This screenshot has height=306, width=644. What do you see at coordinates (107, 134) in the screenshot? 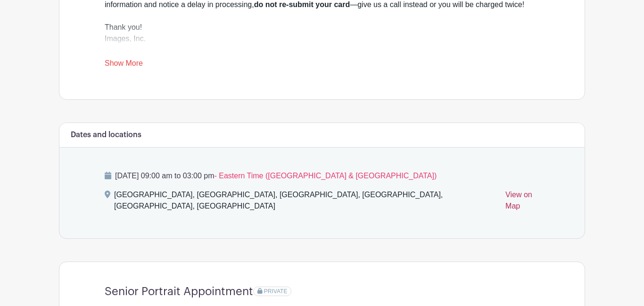
I see `h6: Dates and locations` at bounding box center [107, 134].